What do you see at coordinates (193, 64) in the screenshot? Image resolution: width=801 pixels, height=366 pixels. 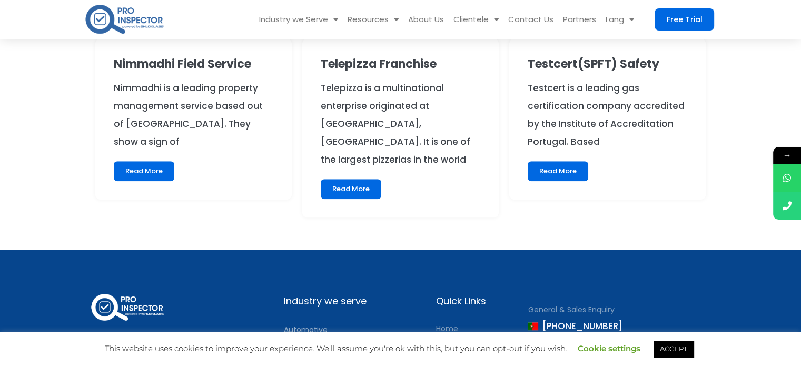 I see `div: Nimmadhi Field Service` at bounding box center [193, 64].